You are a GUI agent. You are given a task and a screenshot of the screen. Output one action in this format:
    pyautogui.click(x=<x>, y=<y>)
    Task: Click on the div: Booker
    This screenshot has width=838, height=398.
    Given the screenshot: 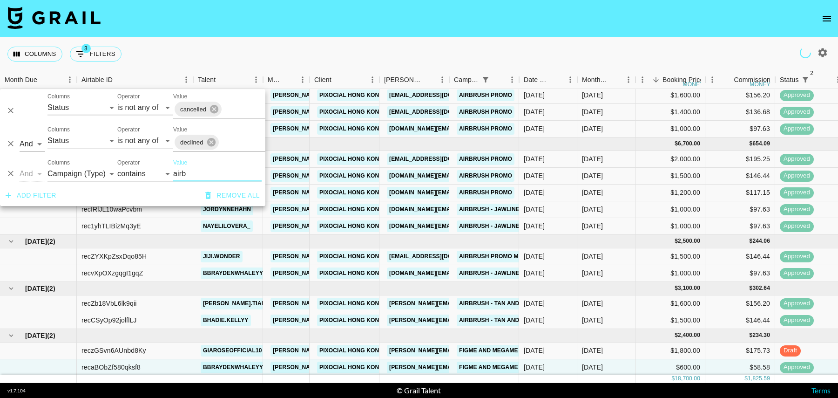 What is the action you would take?
    pyautogui.click(x=414, y=80)
    